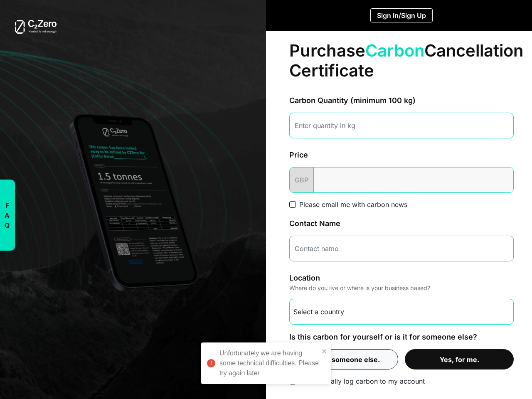 The width and height of the screenshot is (532, 399). What do you see at coordinates (401, 125) in the screenshot?
I see `input: Enter quantity in kg` at bounding box center [401, 125].